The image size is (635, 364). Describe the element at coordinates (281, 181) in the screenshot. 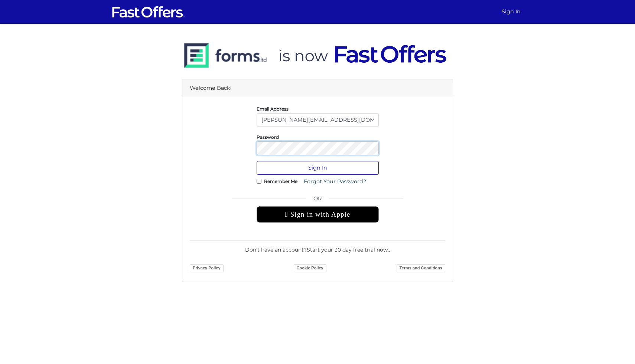

I see `label: Remember Me` at that location.